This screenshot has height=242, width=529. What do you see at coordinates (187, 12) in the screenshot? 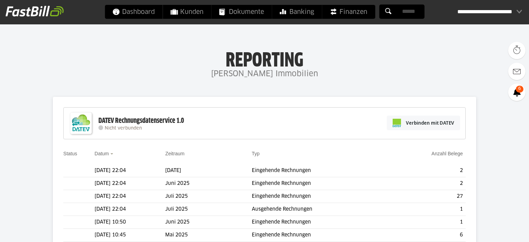
I see `a: Kunden` at bounding box center [187, 12].